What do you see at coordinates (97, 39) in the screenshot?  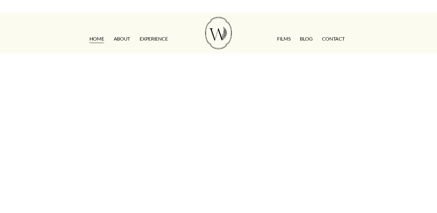 I see `a: HOME` at bounding box center [97, 39].